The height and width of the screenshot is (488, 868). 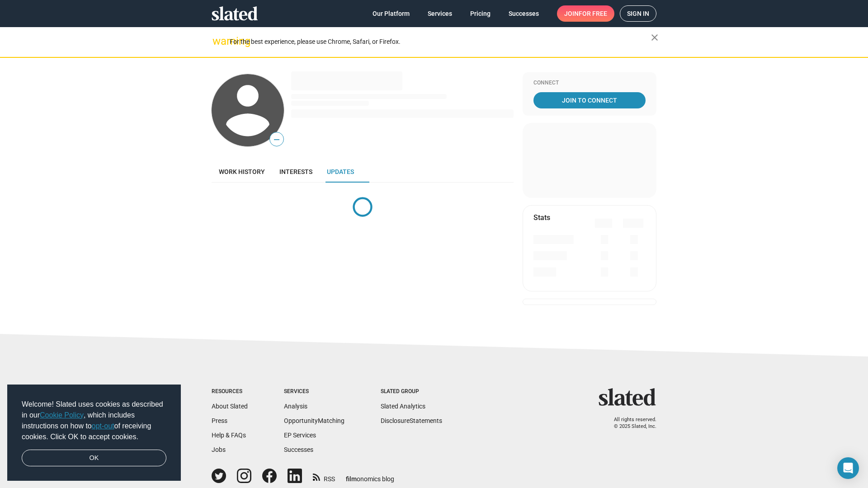 I want to click on mat-card-title: Stats, so click(x=541, y=217).